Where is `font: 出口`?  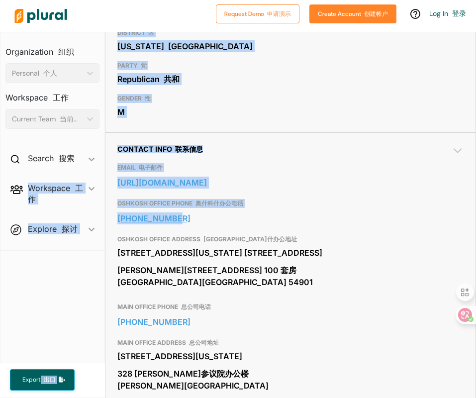
font: 出口 is located at coordinates (50, 380).